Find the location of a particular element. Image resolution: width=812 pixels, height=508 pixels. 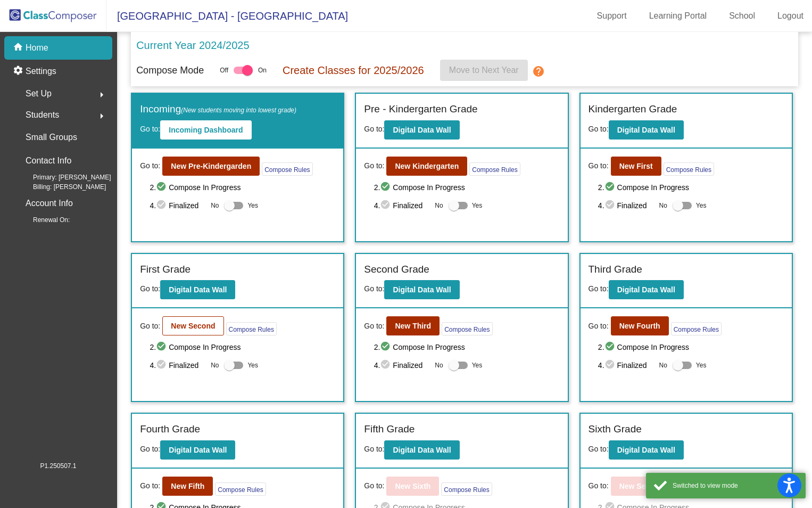

label: Kindergarten Grade is located at coordinates (632, 109).